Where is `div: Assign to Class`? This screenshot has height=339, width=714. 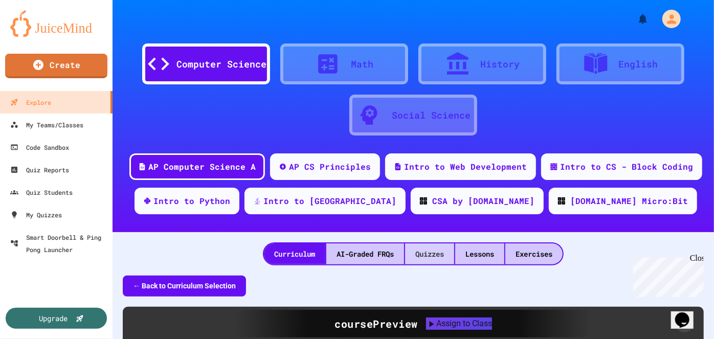 div: Assign to Class is located at coordinates (459, 324).